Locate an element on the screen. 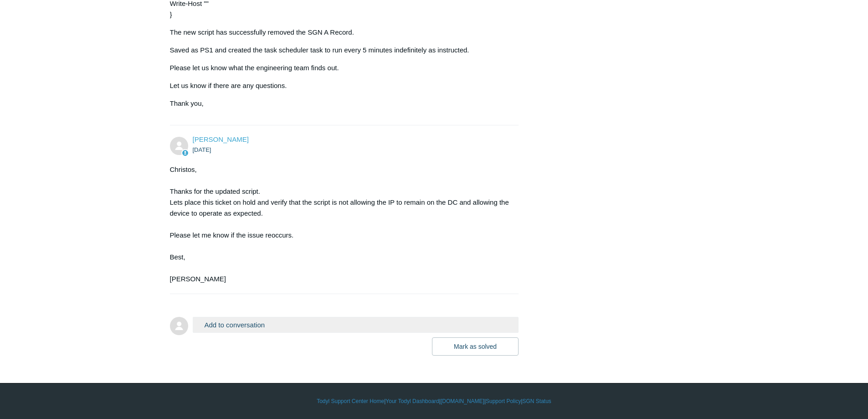 The width and height of the screenshot is (868, 419). a: SGN Status is located at coordinates (537, 401).